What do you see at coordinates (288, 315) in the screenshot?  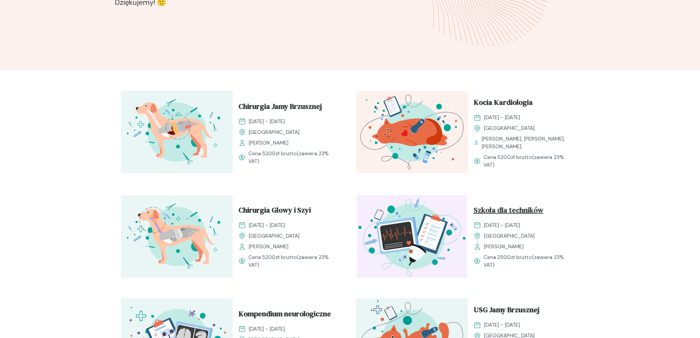 I see `a: Kompendium neurologiczne` at bounding box center [288, 315].